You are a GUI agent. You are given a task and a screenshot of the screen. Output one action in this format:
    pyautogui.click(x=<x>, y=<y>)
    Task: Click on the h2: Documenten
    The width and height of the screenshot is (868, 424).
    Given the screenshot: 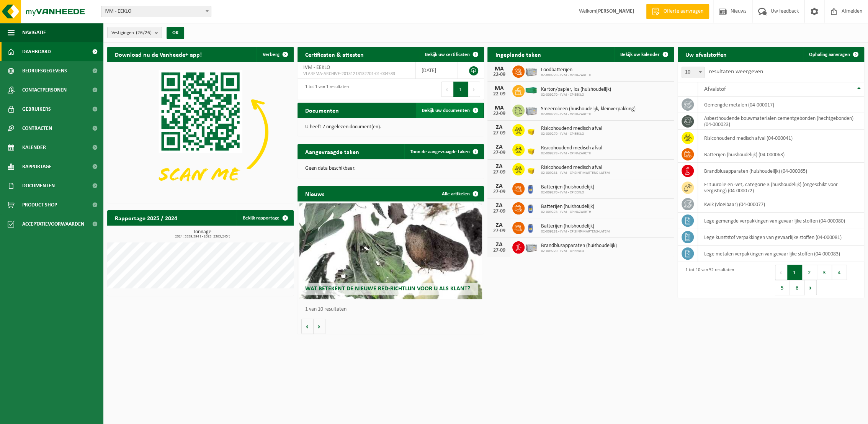 What is the action you would take?
    pyautogui.click(x=322, y=110)
    